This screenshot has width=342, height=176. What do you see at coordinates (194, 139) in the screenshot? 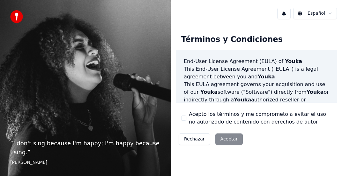
I see `button: Rechazar` at bounding box center [194, 139].